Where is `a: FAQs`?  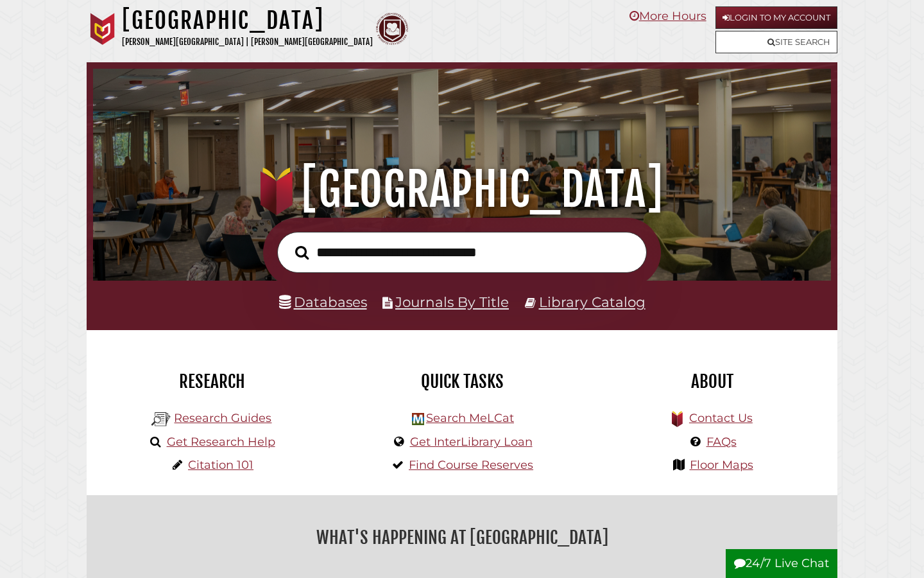
a: FAQs is located at coordinates (722, 442).